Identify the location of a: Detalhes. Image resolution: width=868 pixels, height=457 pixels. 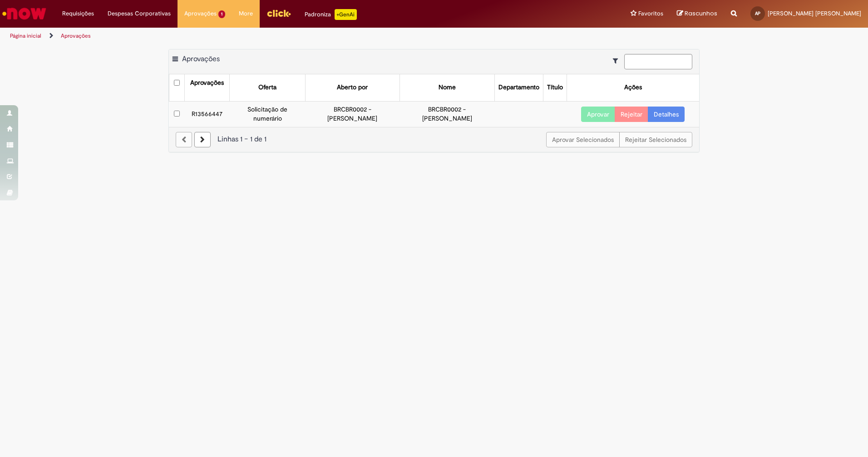
(666, 114).